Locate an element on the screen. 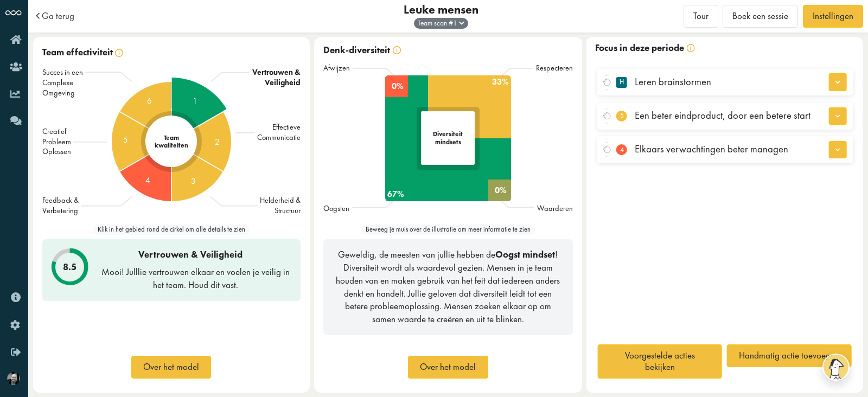 Image resolution: width=868 pixels, height=397 pixels. div: Waarderen is located at coordinates (553, 208).